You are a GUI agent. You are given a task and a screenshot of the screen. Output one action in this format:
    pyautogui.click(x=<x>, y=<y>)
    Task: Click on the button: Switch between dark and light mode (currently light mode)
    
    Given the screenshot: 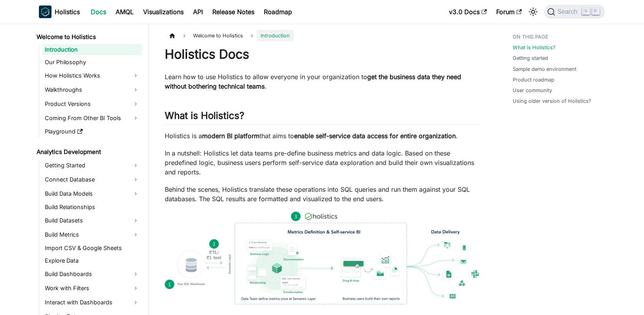 What is the action you would take?
    pyautogui.click(x=533, y=12)
    